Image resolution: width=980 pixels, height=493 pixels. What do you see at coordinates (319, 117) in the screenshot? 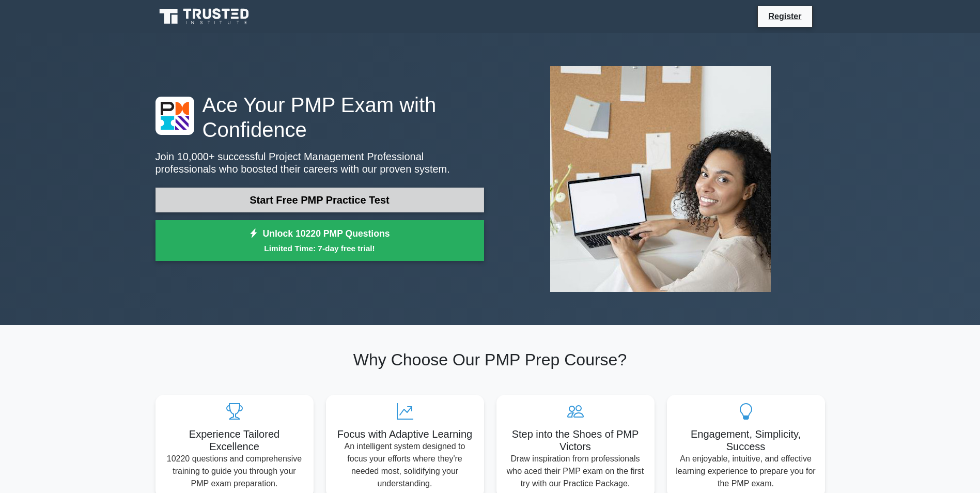
I see `h1: Ace Your PMP Exam with Confidence` at bounding box center [319, 117].